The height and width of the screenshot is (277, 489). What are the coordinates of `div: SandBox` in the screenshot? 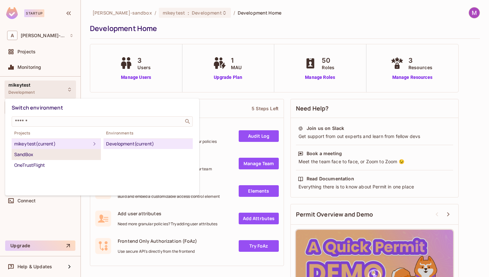 It's located at (56, 155).